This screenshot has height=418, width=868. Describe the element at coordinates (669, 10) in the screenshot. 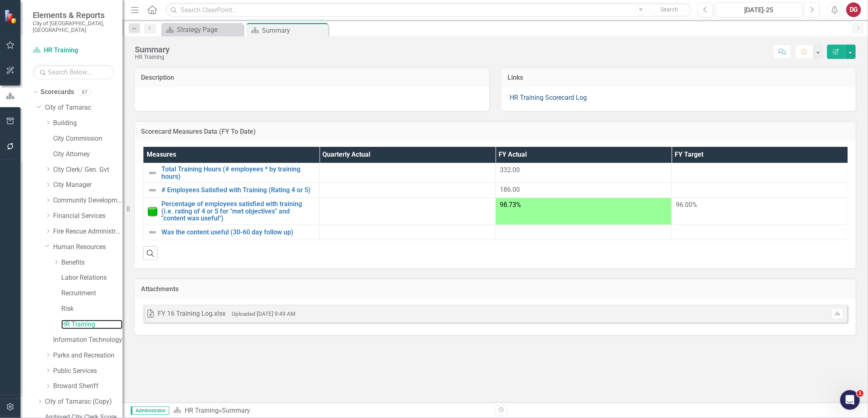

I see `button: Search` at that location.